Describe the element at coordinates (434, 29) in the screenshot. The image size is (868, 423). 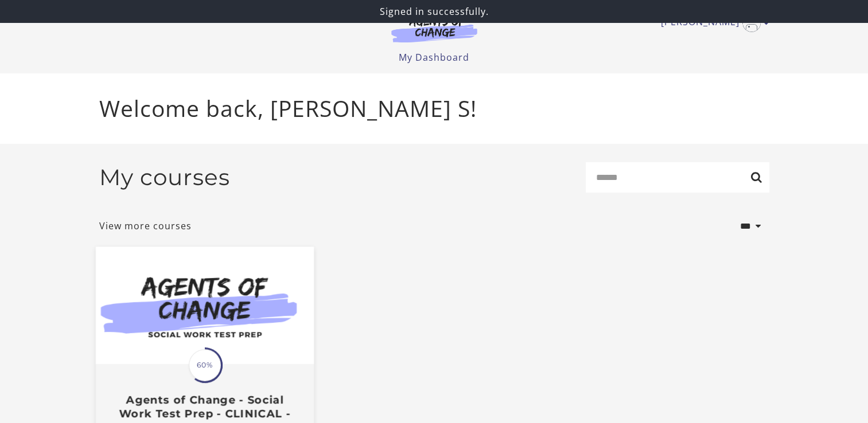
I see `img: Agents of Change Logo` at that location.